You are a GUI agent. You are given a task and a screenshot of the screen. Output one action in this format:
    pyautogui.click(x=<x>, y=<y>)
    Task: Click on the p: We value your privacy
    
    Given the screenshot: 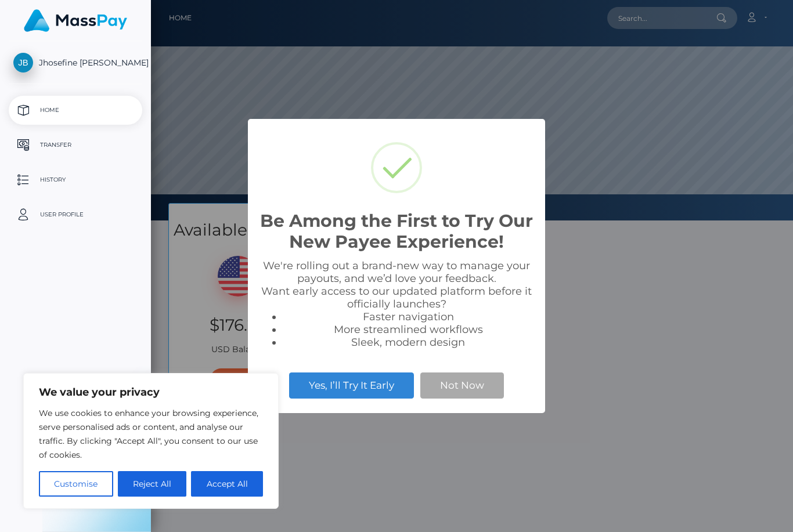 What is the action you would take?
    pyautogui.click(x=151, y=392)
    